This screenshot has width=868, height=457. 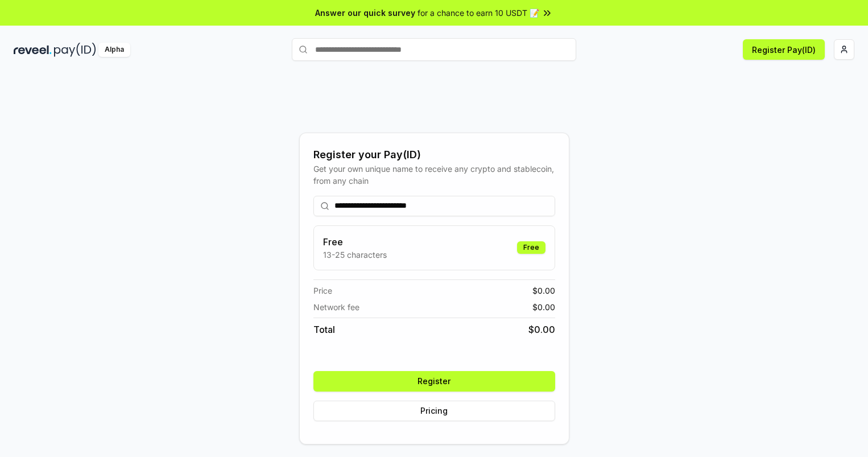 What do you see at coordinates (336, 306) in the screenshot?
I see `span: Network fee` at bounding box center [336, 306].